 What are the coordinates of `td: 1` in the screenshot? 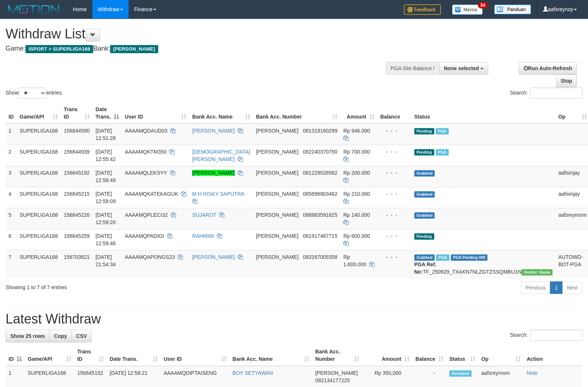 It's located at (11, 134).